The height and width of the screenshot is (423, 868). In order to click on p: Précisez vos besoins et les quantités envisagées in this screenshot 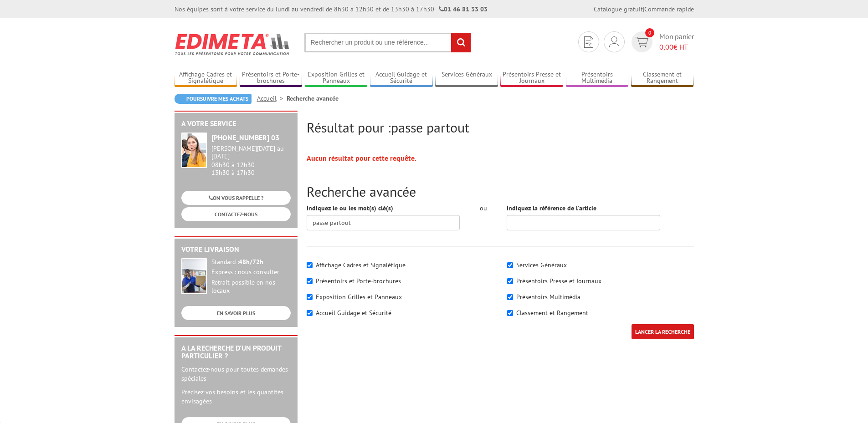, I will do `click(236, 396)`.